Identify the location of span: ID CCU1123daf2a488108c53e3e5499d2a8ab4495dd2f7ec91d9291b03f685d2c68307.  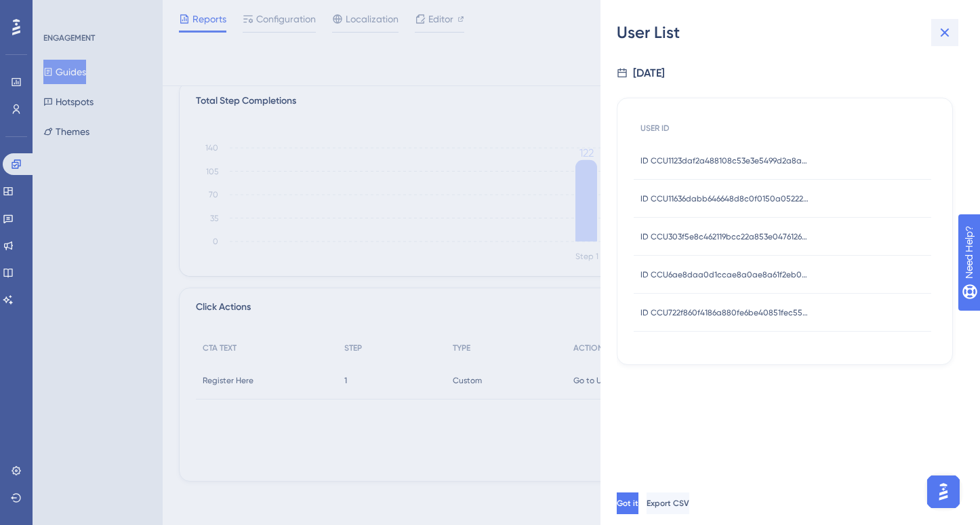
(726, 161).